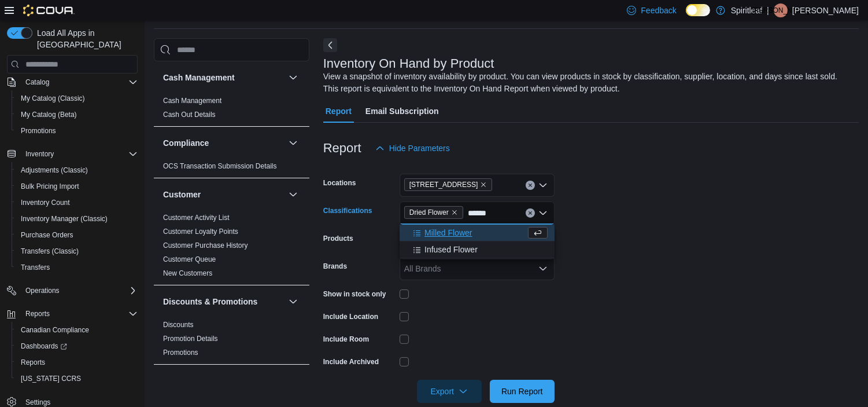 This screenshot has width=868, height=407. I want to click on span: Canadian Compliance, so click(77, 330).